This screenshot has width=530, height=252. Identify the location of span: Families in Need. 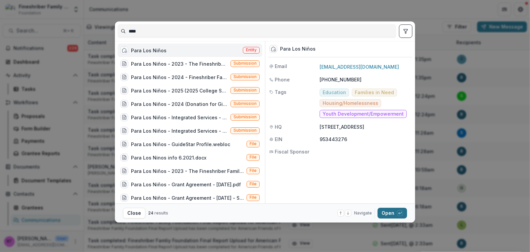
(374, 92).